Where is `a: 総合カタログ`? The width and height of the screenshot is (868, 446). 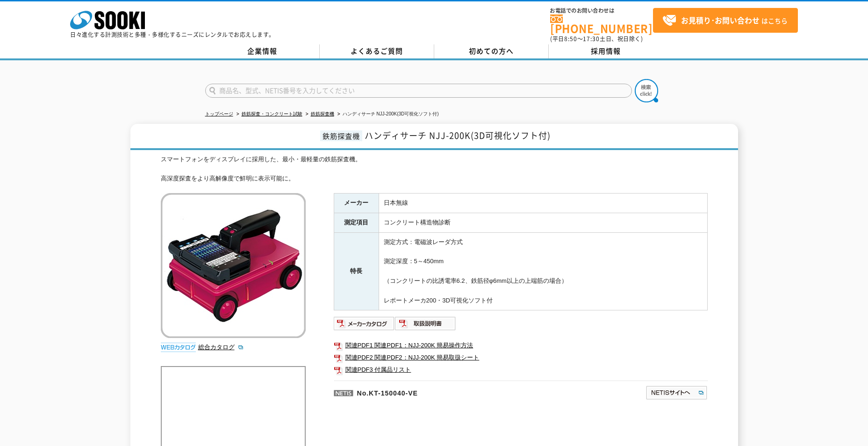 a: 総合カタログ is located at coordinates (221, 347).